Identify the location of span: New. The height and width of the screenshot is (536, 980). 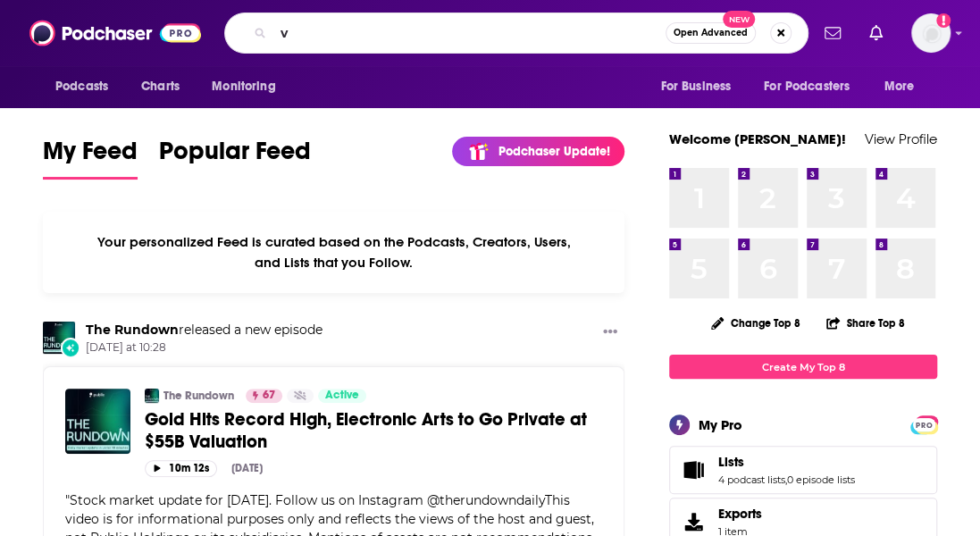
(739, 19).